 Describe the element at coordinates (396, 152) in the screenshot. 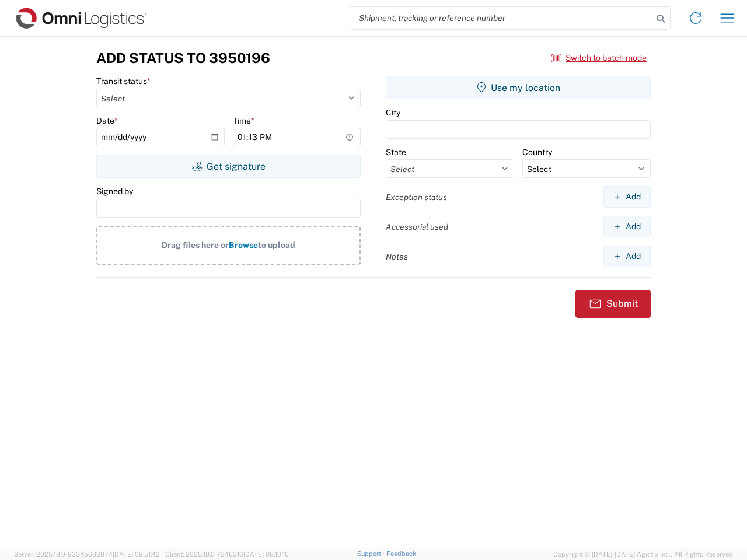

I see `label: State` at that location.